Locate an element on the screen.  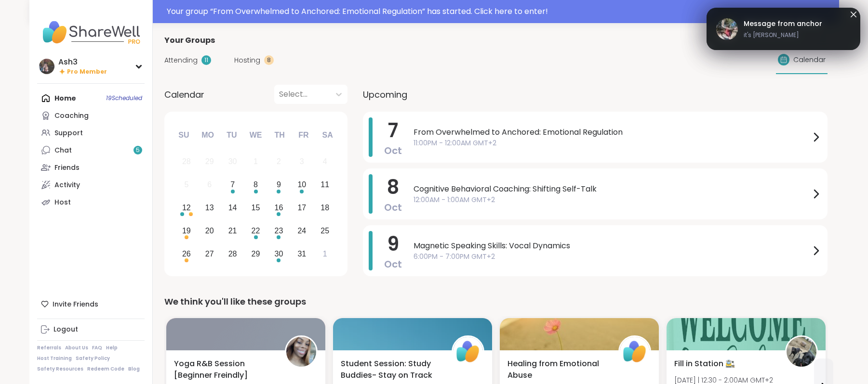
div: Choose Wednesday, October 22nd, 2025 is located at coordinates (256, 231).